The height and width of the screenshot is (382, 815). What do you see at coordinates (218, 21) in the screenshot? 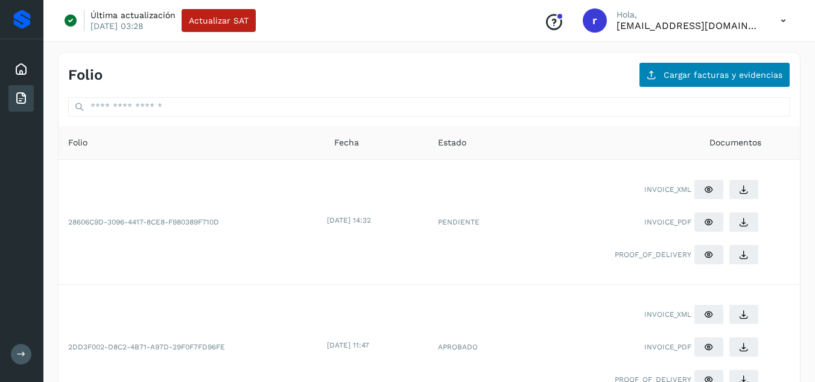
I see `button: Actualizar SAT` at bounding box center [218, 21].